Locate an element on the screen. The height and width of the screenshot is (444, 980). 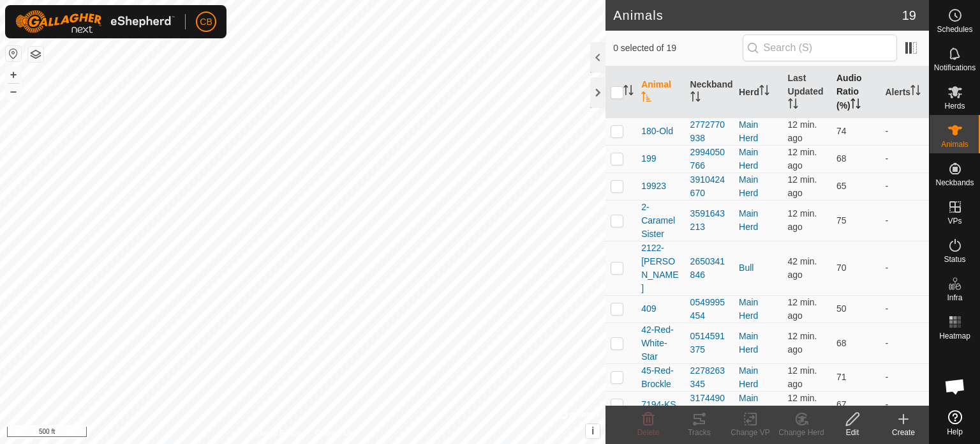
div: Create is located at coordinates (903, 432).